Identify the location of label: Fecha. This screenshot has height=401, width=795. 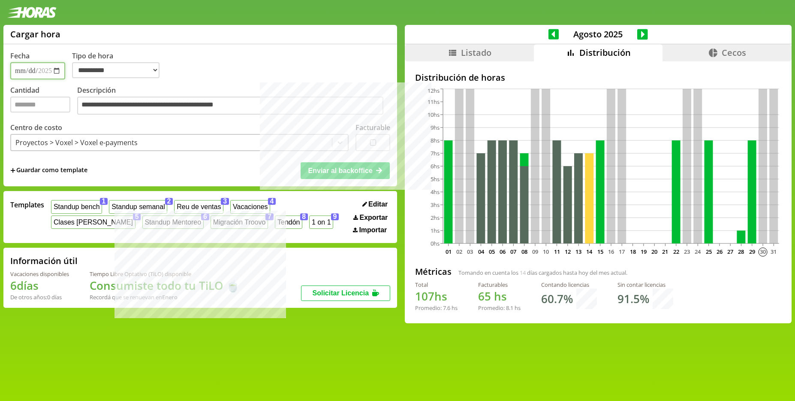
(20, 56).